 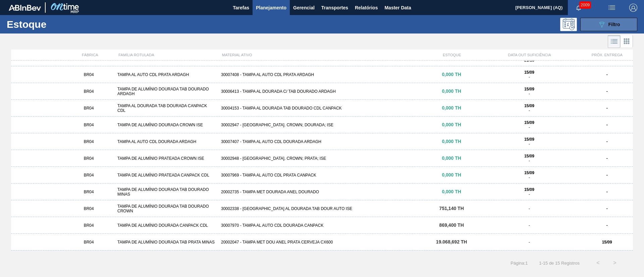 What do you see at coordinates (609, 25) in the screenshot?
I see `button: Filtro` at bounding box center [609, 25].